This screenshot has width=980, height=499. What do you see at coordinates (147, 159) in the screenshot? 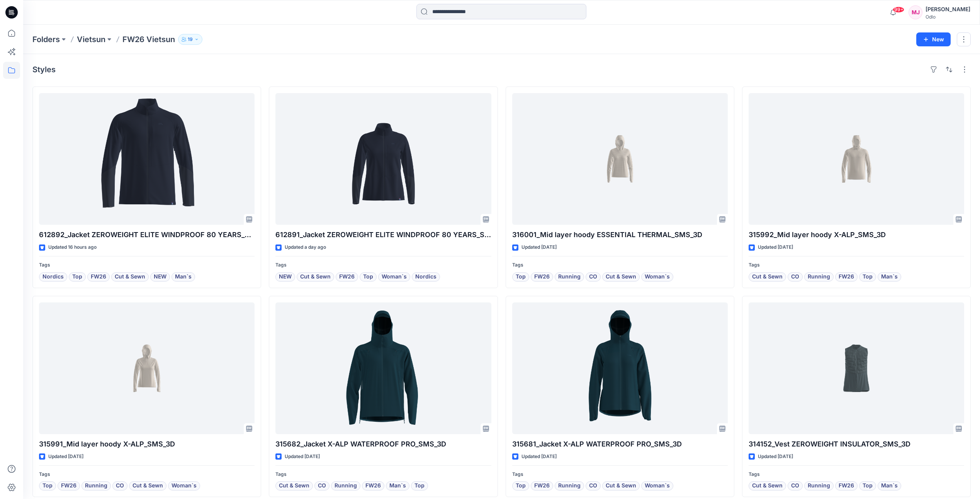
I see `a: 612892_Jacket ZEROWEIGHT ELITE WINDPROOF 80 YEARS_SMS_3D` at bounding box center [147, 159].